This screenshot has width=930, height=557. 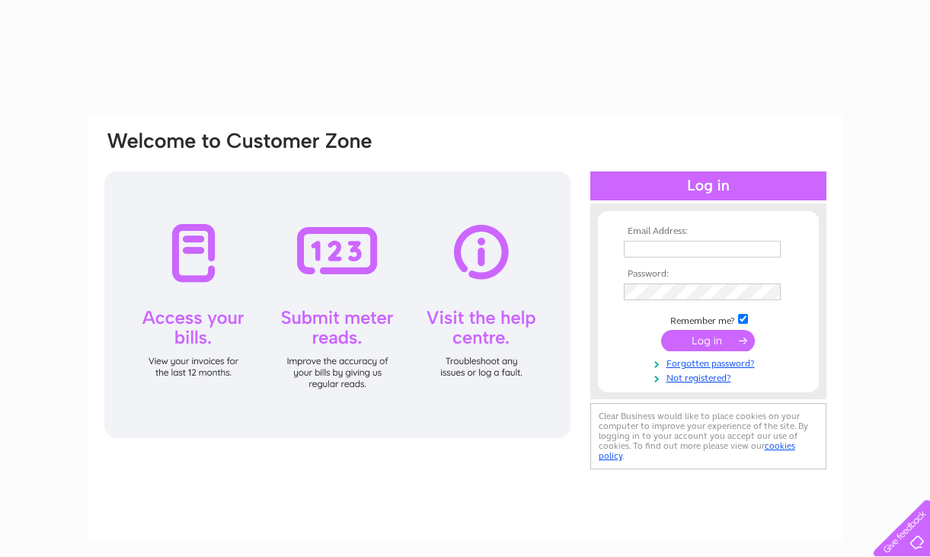 What do you see at coordinates (697, 450) in the screenshot?
I see `a: cookies policy` at bounding box center [697, 450].